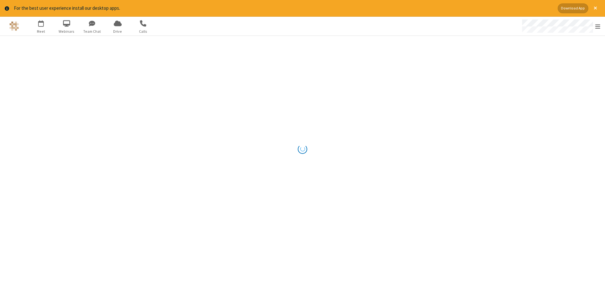  I want to click on span: Drive, so click(118, 32).